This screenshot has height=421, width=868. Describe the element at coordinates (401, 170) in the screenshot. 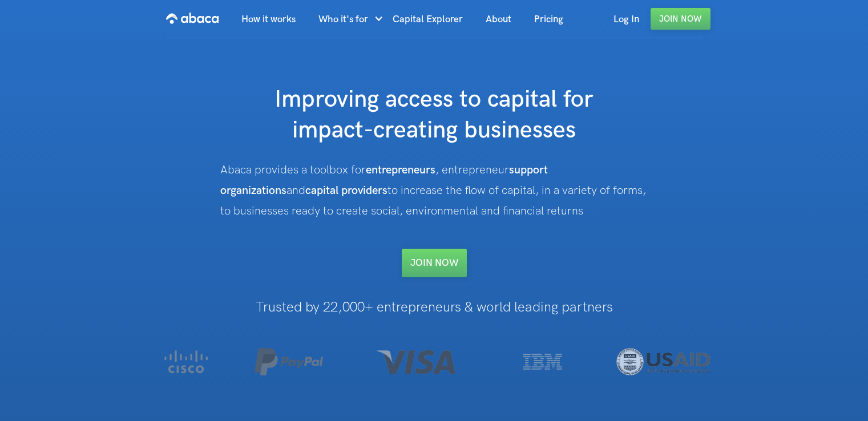

I see `strong: entrepreneurs` at that location.